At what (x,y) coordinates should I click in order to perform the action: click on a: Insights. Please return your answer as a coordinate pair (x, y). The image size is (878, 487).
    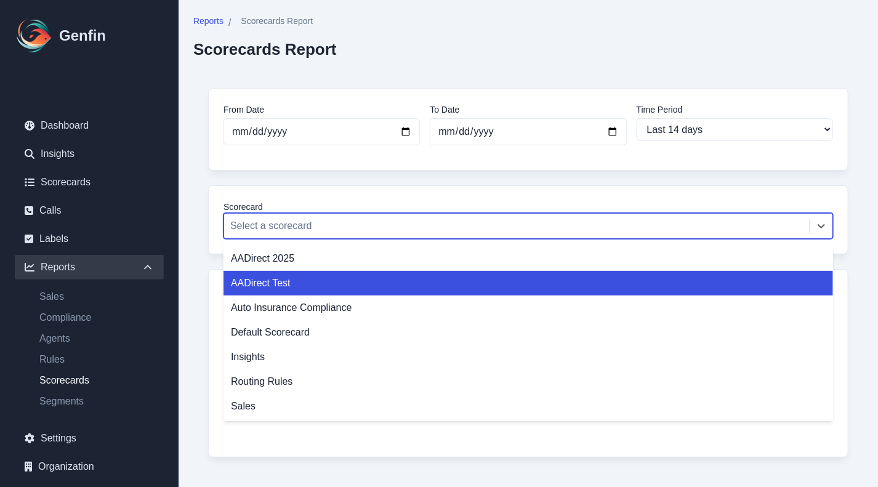
    Looking at the image, I should click on (89, 154).